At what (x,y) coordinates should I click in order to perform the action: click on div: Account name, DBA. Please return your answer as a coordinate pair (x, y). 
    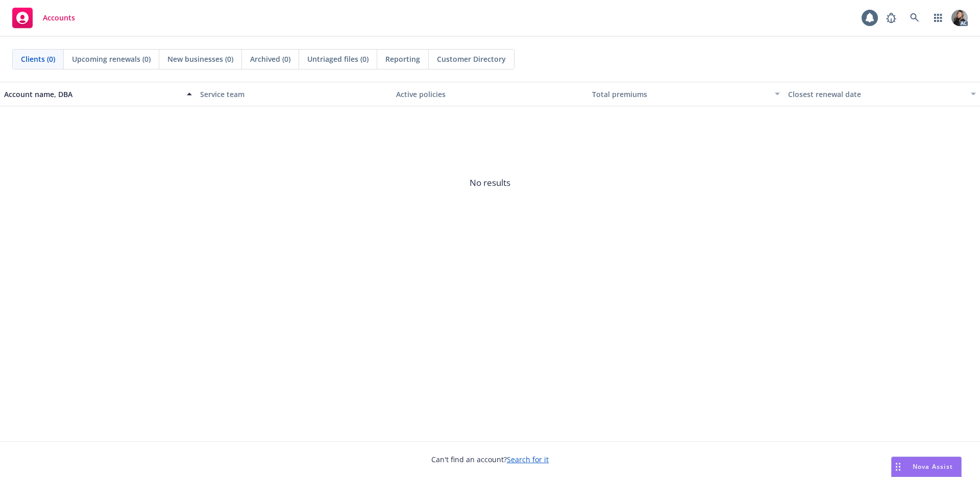
    Looking at the image, I should click on (92, 94).